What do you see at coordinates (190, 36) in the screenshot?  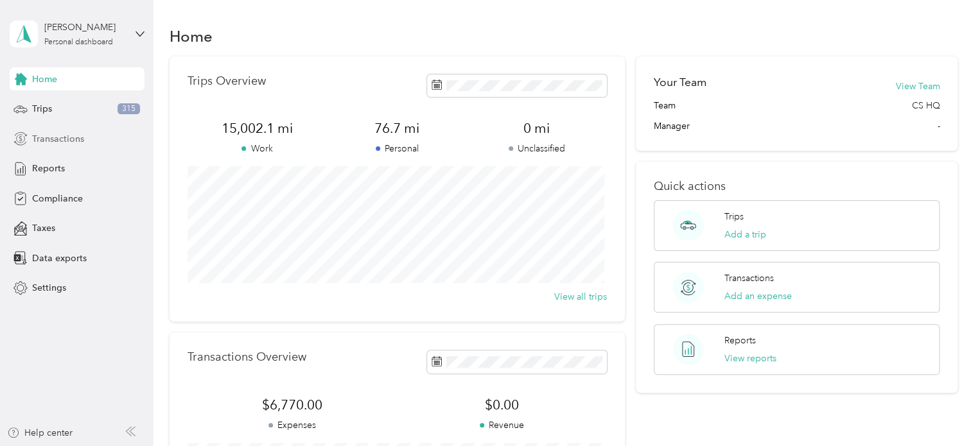 I see `h1: Home` at bounding box center [190, 36].